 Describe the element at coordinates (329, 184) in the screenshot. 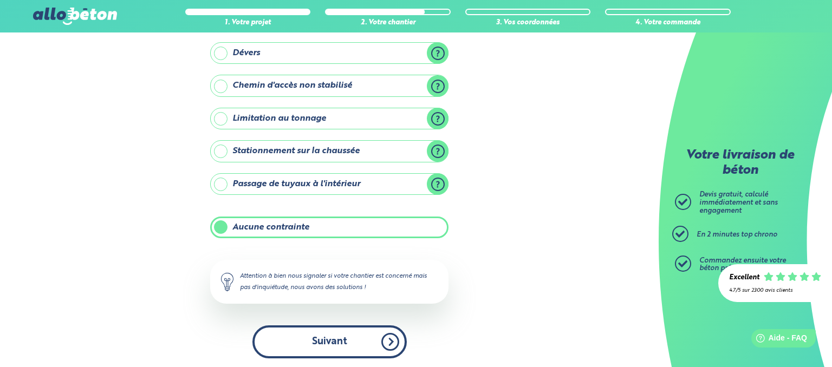

I see `label: Passage de tuyaux à l'intérieur` at that location.